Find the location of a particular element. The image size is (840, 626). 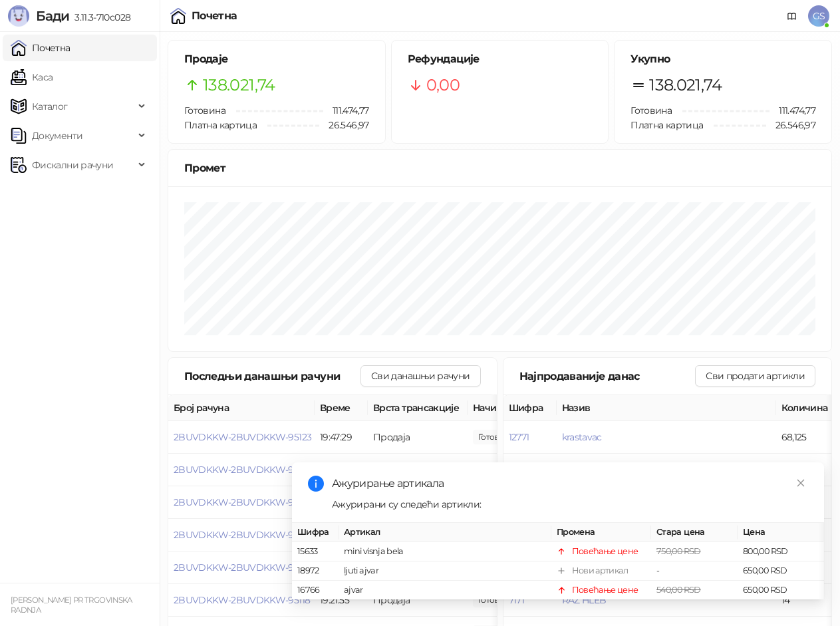

span: 750,00 RSD is located at coordinates (679, 551).